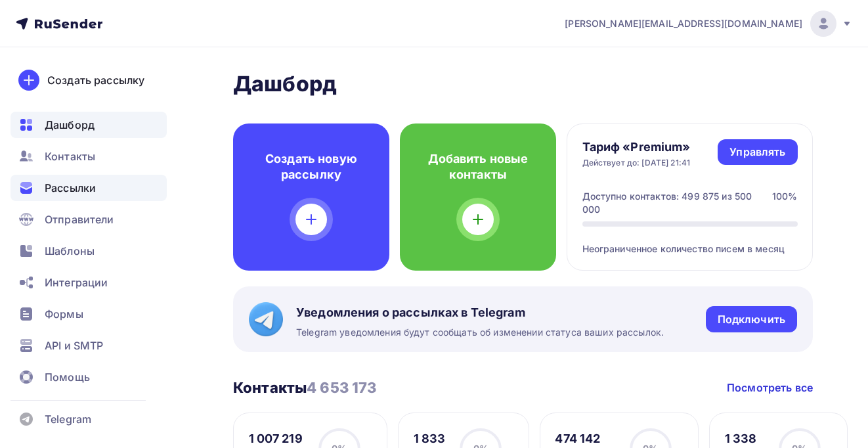 The width and height of the screenshot is (868, 448). Describe the element at coordinates (586, 439) in the screenshot. I see `div: 474 142` at that location.